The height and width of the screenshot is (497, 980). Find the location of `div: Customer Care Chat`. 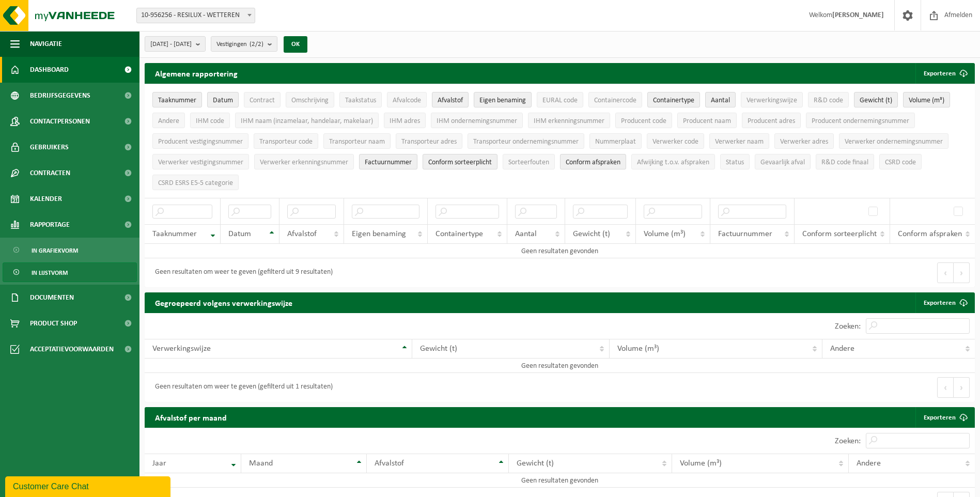

div: Customer Care Chat is located at coordinates (83, 13).